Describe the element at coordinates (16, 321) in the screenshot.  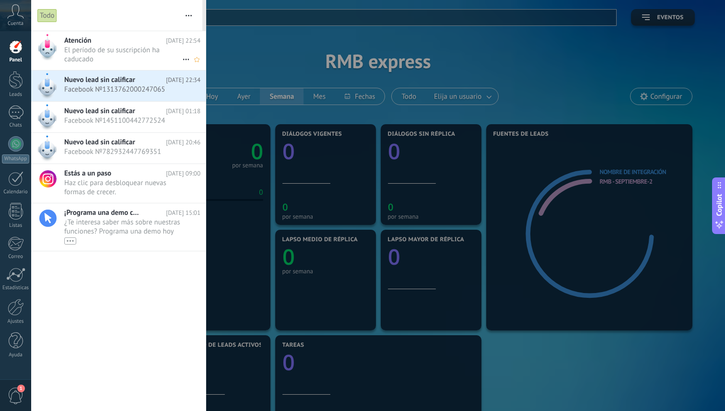
I see `div: Ajustes` at that location.